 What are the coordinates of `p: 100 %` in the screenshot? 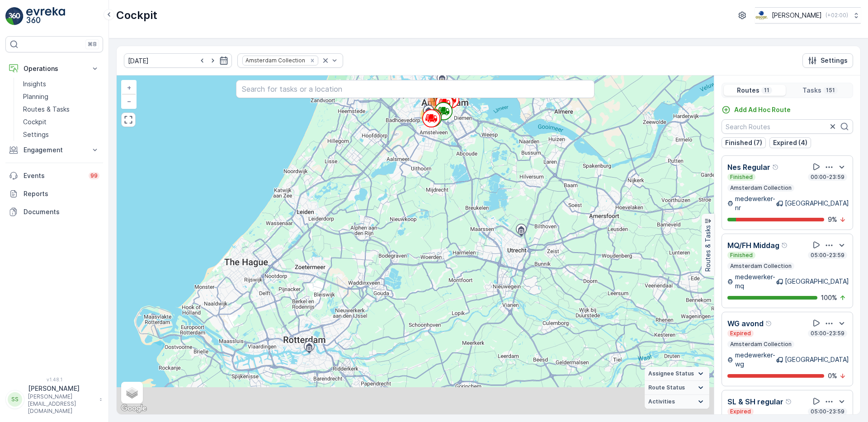 It's located at (829, 297).